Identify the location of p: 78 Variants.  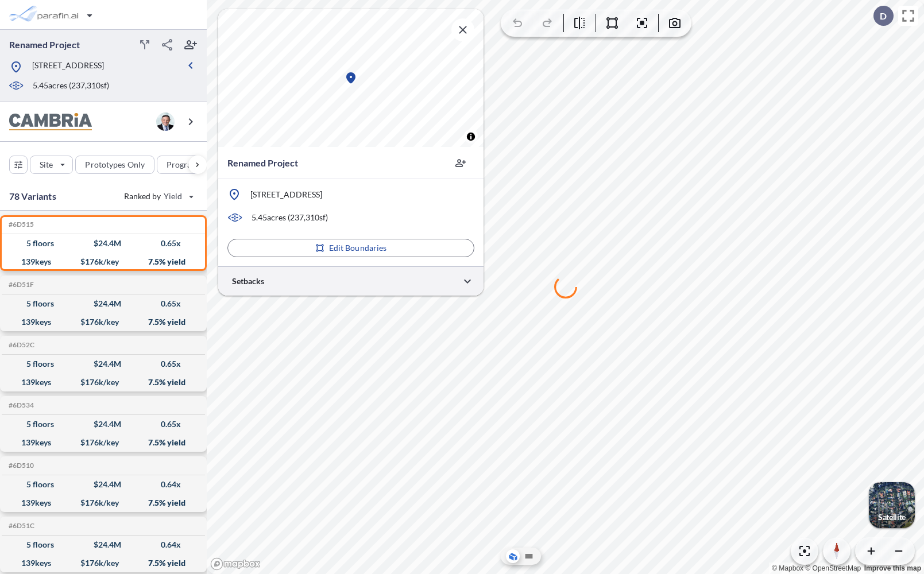
(33, 197).